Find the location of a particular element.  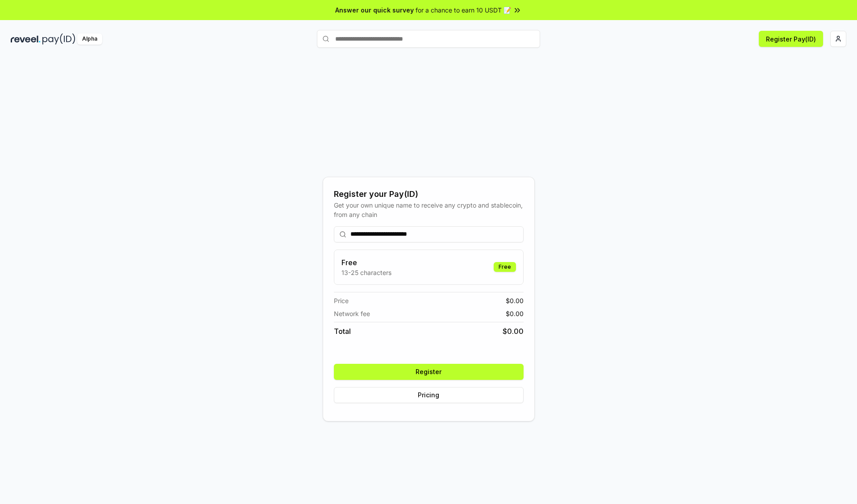

div: Alpha is located at coordinates (89, 39).